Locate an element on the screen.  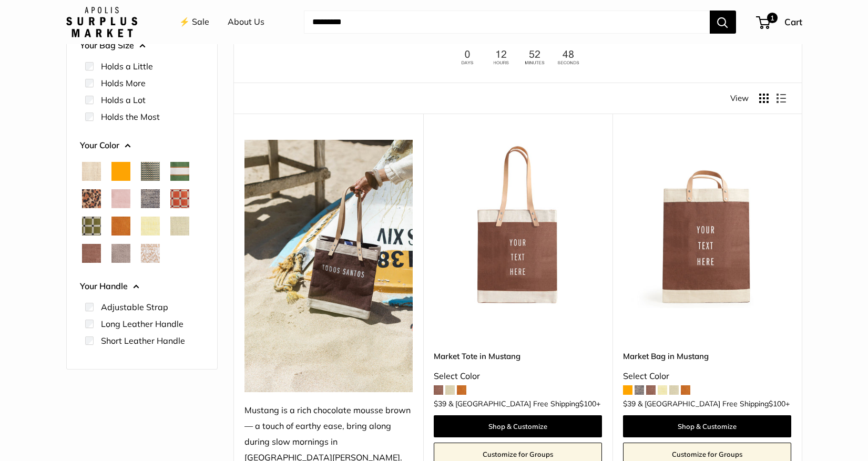
button: Chambray is located at coordinates (151, 199).